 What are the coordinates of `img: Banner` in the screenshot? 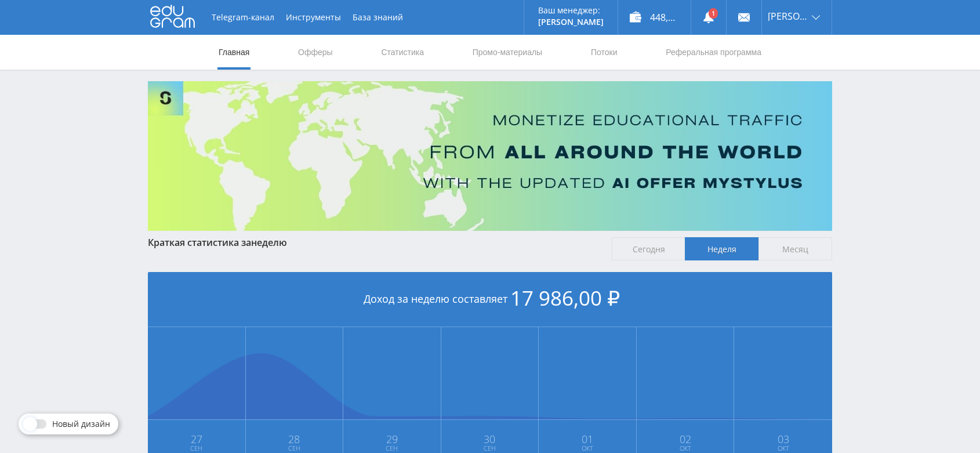 It's located at (490, 156).